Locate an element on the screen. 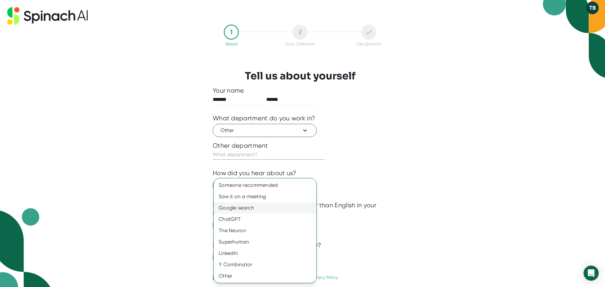 The image size is (605, 287). div: ChatGPT is located at coordinates (265, 219).